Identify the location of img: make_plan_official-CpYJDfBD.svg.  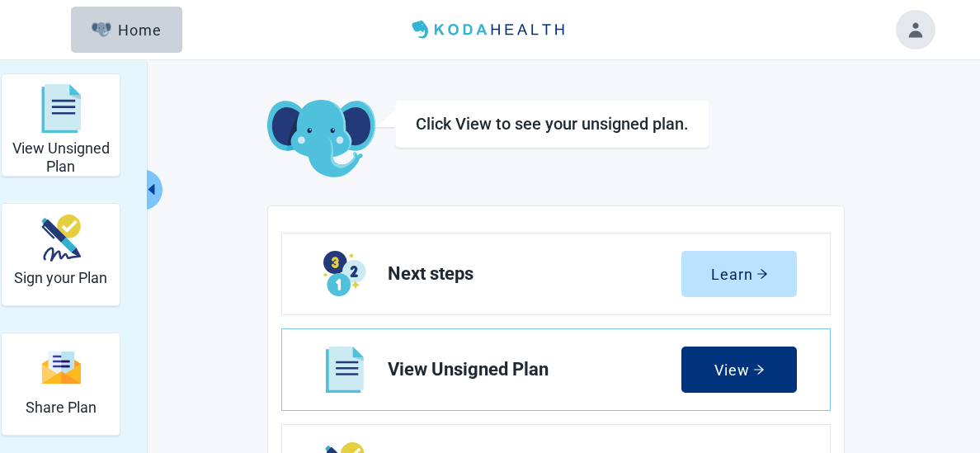
(61, 238).